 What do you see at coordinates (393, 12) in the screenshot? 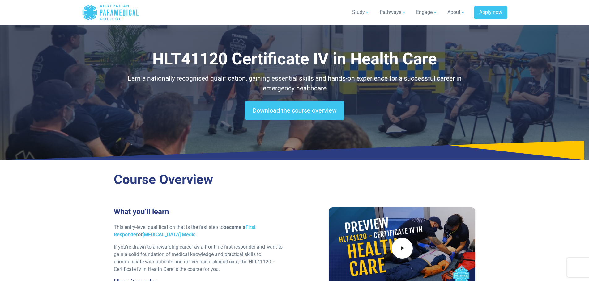
I see `a: Pathways` at bounding box center [393, 12].